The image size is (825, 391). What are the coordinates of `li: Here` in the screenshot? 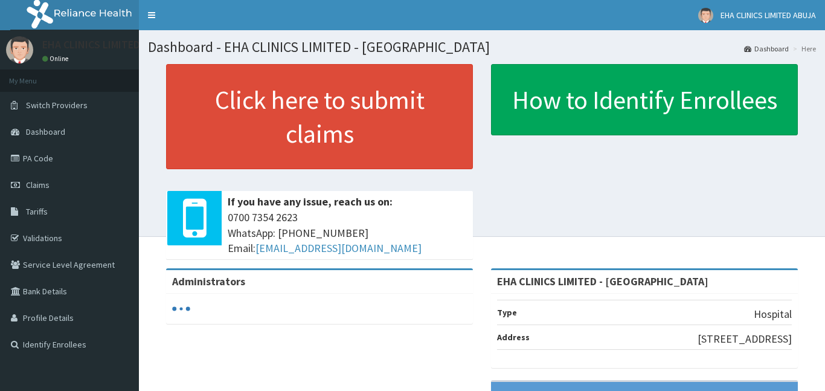 It's located at (802, 48).